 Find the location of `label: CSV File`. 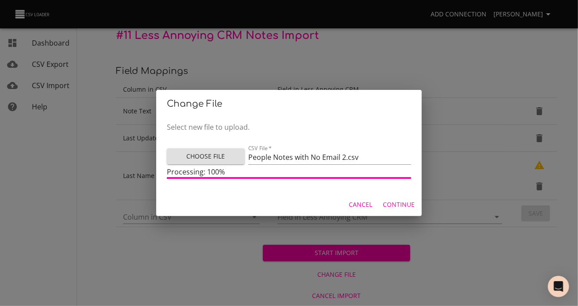

label: CSV File is located at coordinates (260, 148).